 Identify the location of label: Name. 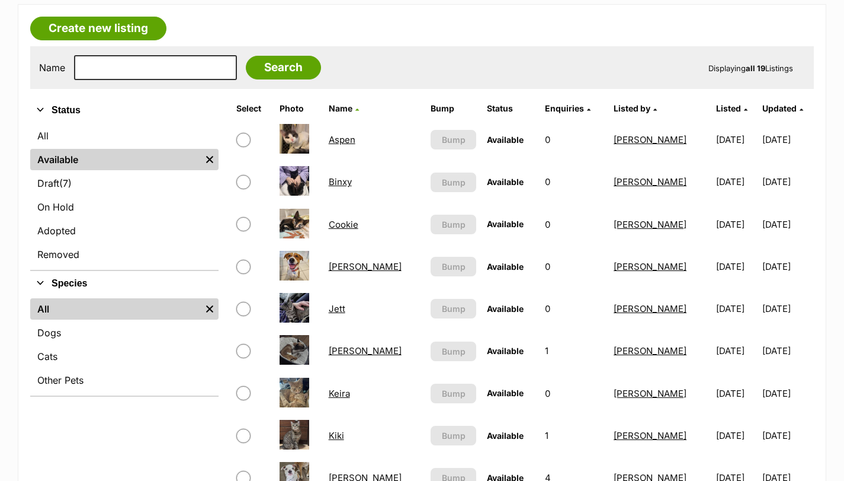
(52, 68).